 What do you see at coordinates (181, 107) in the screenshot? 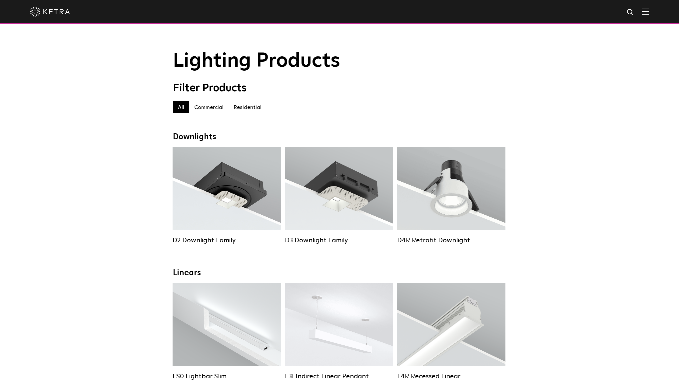
I see `label: All` at bounding box center [181, 107].